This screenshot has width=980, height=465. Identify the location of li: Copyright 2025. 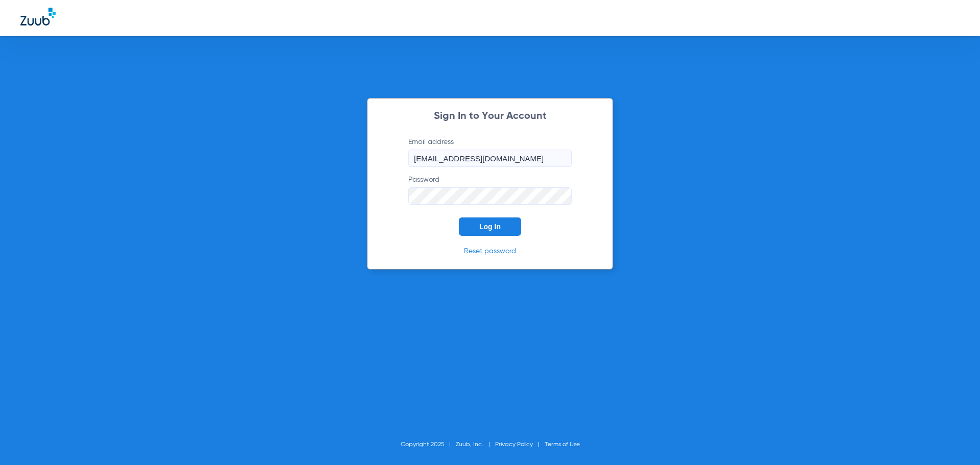
(428, 445).